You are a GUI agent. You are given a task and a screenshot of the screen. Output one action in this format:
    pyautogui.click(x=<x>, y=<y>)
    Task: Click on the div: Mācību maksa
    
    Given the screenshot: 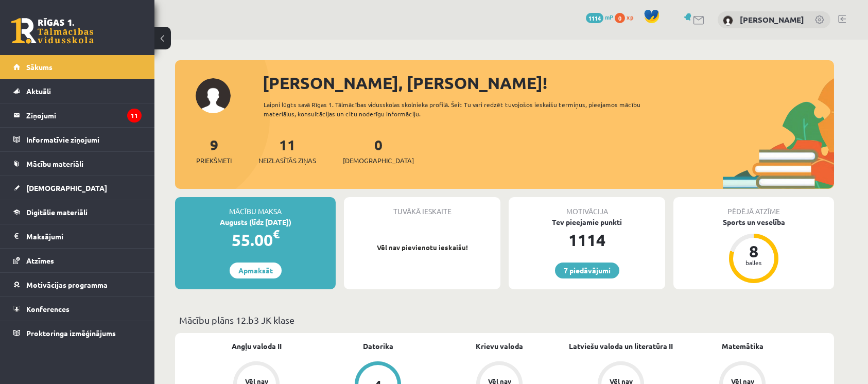 What is the action you would take?
    pyautogui.click(x=256, y=207)
    